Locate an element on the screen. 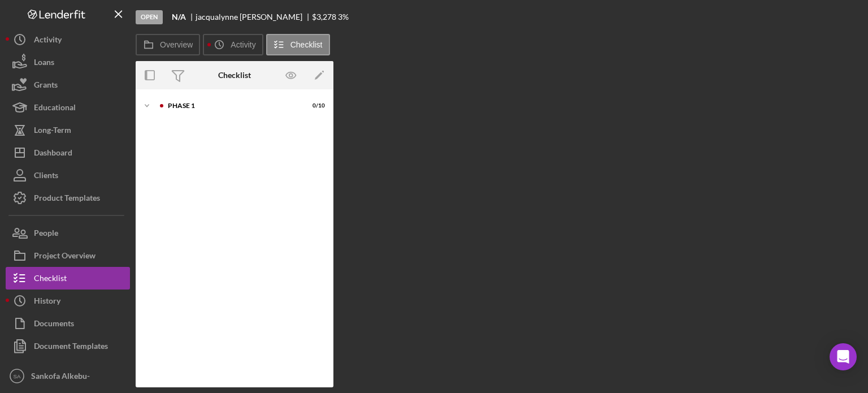  button: Loans is located at coordinates (68, 62).